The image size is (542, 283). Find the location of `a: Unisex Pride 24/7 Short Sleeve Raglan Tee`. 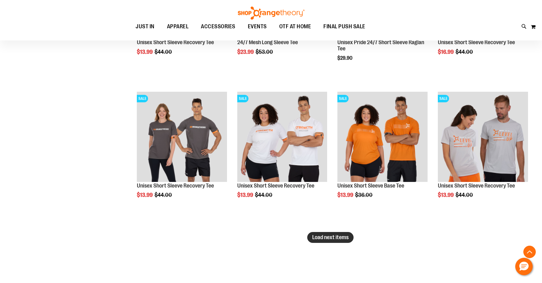

a: Unisex Pride 24/7 Short Sleeve Raglan Tee is located at coordinates (380, 45).